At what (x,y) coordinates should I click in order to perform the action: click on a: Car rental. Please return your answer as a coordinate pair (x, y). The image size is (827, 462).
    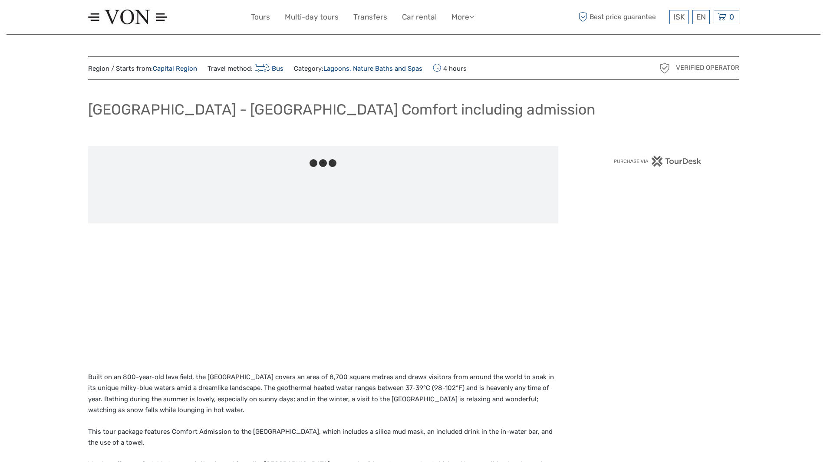
    Looking at the image, I should click on (419, 17).